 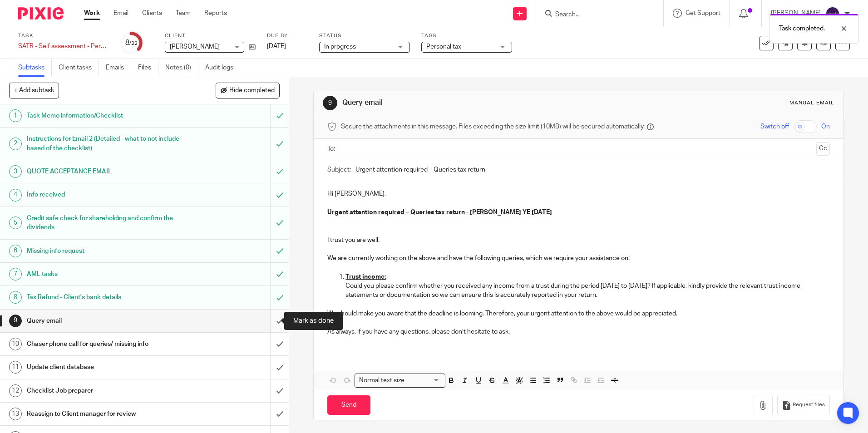 What do you see at coordinates (15, 171) in the screenshot?
I see `div: 3` at bounding box center [15, 171].